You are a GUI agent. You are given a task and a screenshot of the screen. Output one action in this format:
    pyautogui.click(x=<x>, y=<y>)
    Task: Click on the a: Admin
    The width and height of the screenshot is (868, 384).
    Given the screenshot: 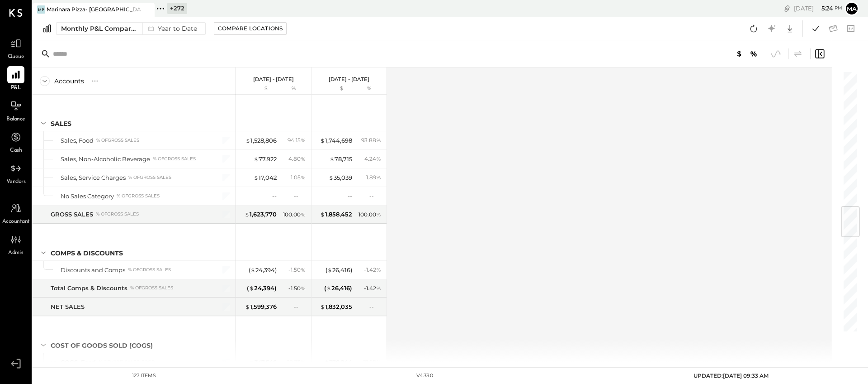 What is the action you would take?
    pyautogui.click(x=16, y=244)
    